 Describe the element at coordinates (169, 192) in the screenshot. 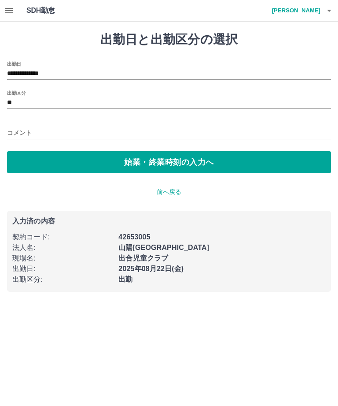

I see `p: 前へ戻る` at that location.